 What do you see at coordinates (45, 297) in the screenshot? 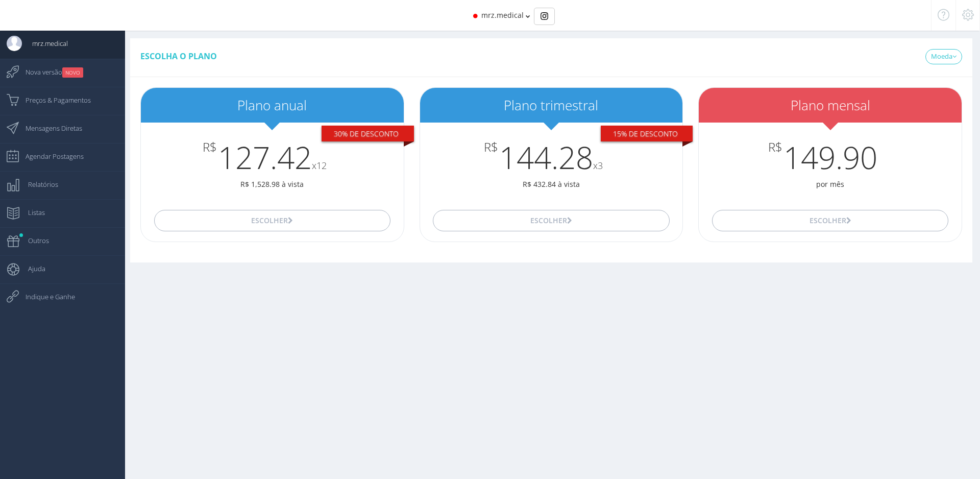
I see `span: Indique e Ganhe` at bounding box center [45, 297].